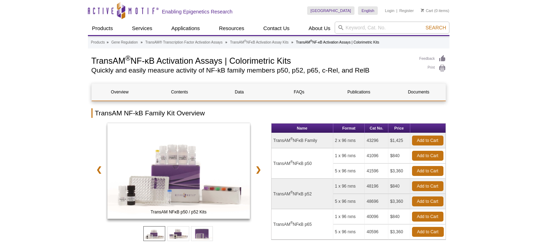 Image resolution: width=537 pixels, height=246 pixels. Describe the element at coordinates (423, 10) in the screenshot. I see `img: Your Cart` at that location.